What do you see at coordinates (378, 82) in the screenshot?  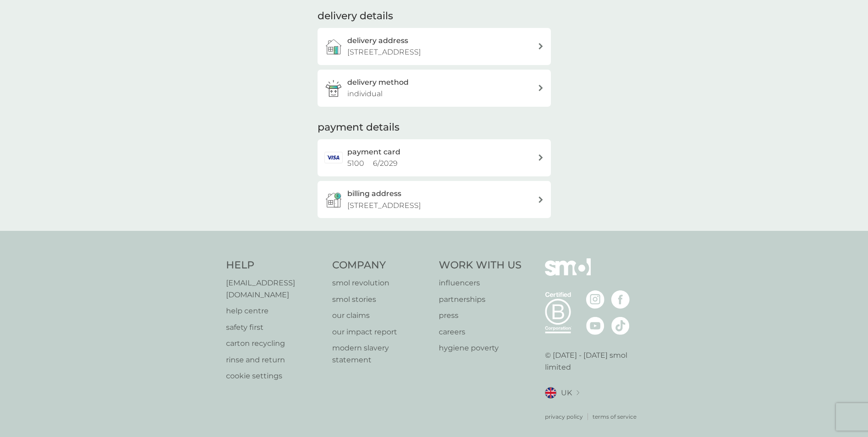 I see `h3: delivery method` at bounding box center [378, 82].